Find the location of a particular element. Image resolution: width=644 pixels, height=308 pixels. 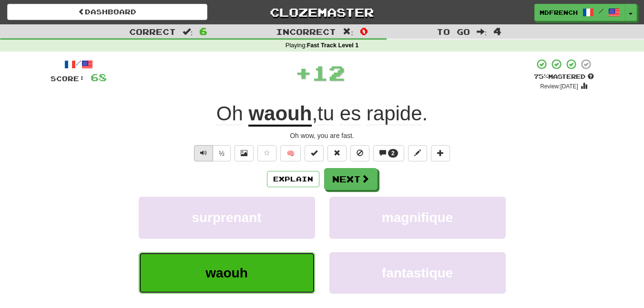

span: Oh is located at coordinates (230, 114).